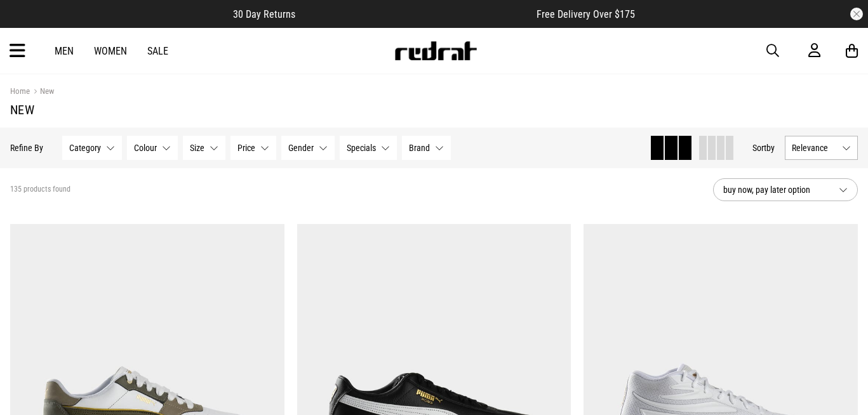 The image size is (868, 415). I want to click on span: Relevance, so click(814, 148).